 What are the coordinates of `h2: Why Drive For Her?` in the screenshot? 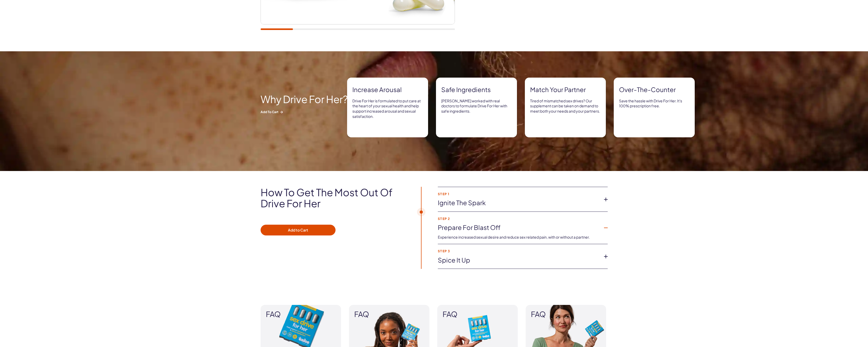 It's located at (308, 99).